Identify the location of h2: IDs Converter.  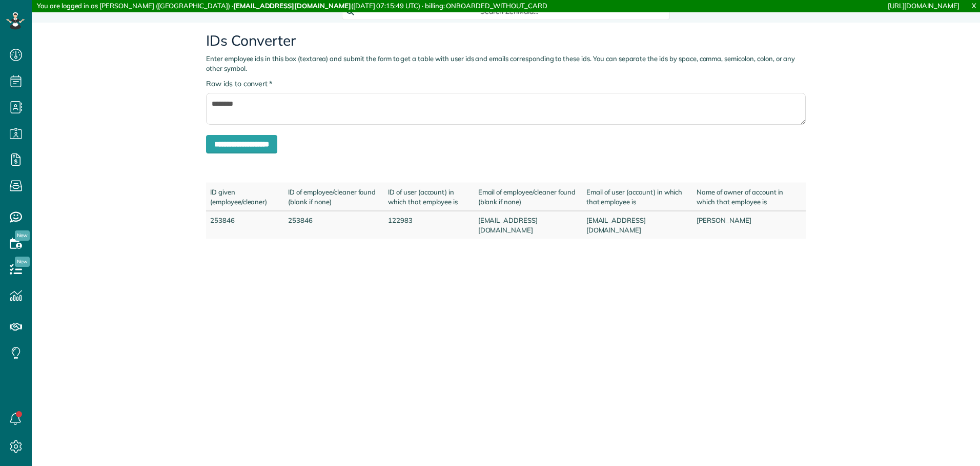
(506, 40).